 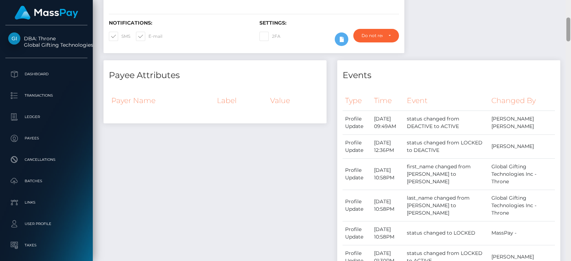 What do you see at coordinates (46, 245) in the screenshot?
I see `a: Taxes` at bounding box center [46, 245].